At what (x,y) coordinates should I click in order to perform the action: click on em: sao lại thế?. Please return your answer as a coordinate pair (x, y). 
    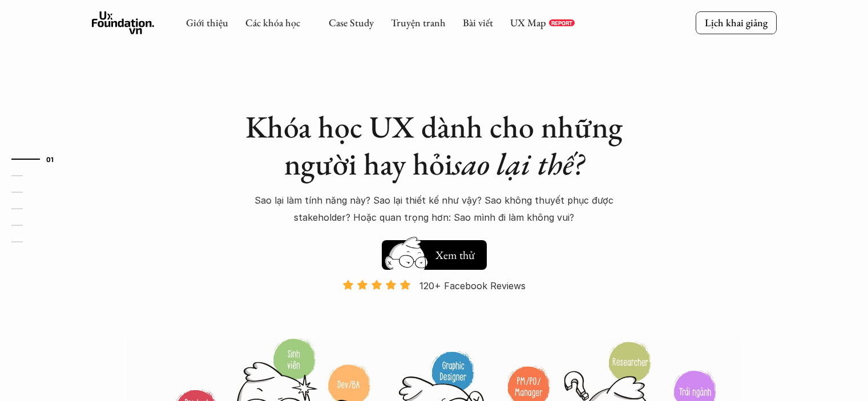
    Looking at the image, I should click on (518, 164).